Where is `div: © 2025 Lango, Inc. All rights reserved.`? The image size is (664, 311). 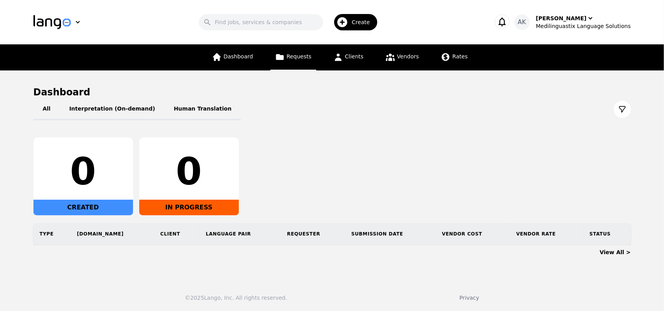
div: © 2025 Lango, Inc. All rights reserved. is located at coordinates (236, 297).